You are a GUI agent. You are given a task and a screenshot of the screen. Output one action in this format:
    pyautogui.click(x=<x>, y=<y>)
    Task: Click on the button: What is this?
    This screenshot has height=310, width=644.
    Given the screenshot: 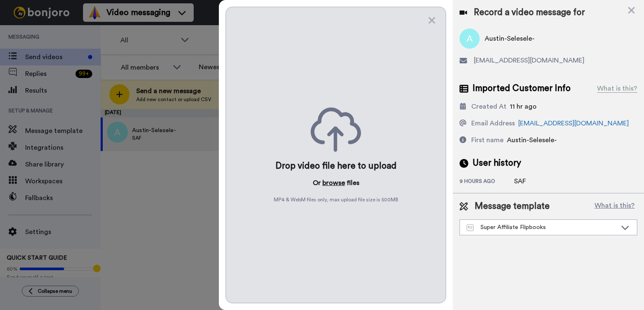 What is the action you would take?
    pyautogui.click(x=615, y=207)
    